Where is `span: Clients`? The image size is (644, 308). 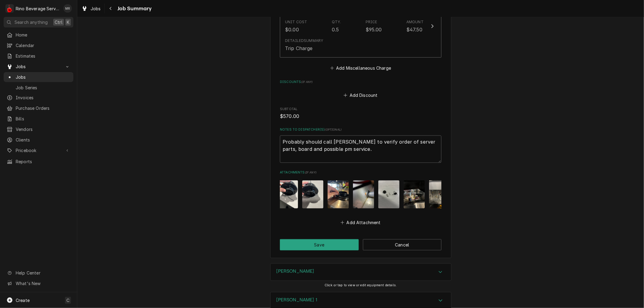
span: Clients is located at coordinates (43, 140).